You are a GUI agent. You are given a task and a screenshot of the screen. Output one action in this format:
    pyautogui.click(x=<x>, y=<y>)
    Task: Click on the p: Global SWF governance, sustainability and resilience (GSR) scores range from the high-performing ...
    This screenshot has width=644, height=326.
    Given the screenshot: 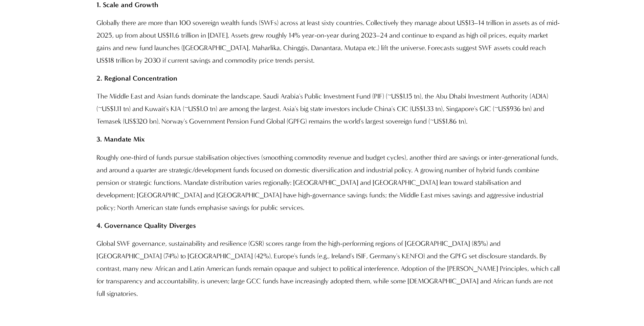 What is the action you would take?
    pyautogui.click(x=328, y=269)
    